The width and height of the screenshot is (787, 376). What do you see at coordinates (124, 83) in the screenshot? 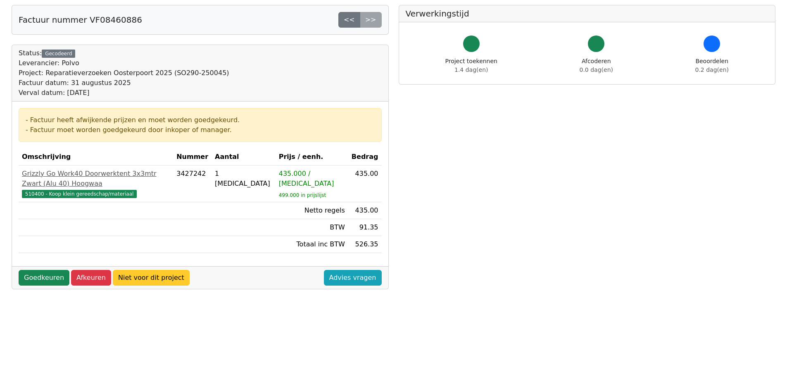
I see `div: Factuur datum: 31 augustus 2025` at bounding box center [124, 83].